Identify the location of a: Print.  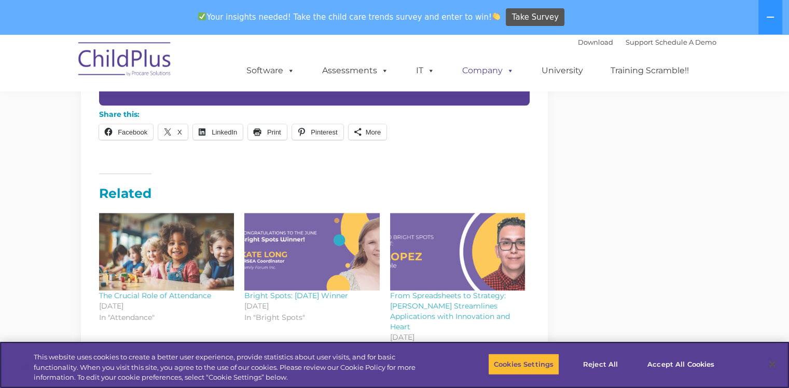
(267, 132).